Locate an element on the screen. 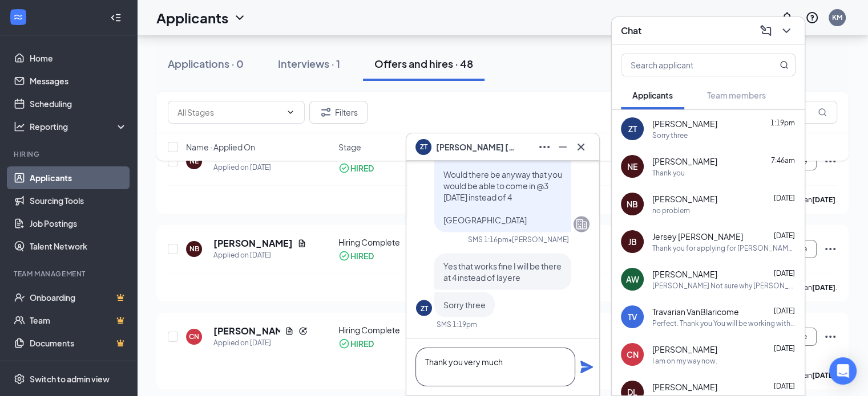 Image resolution: width=868 pixels, height=396 pixels. svg: WorkstreamLogo is located at coordinates (19, 17).